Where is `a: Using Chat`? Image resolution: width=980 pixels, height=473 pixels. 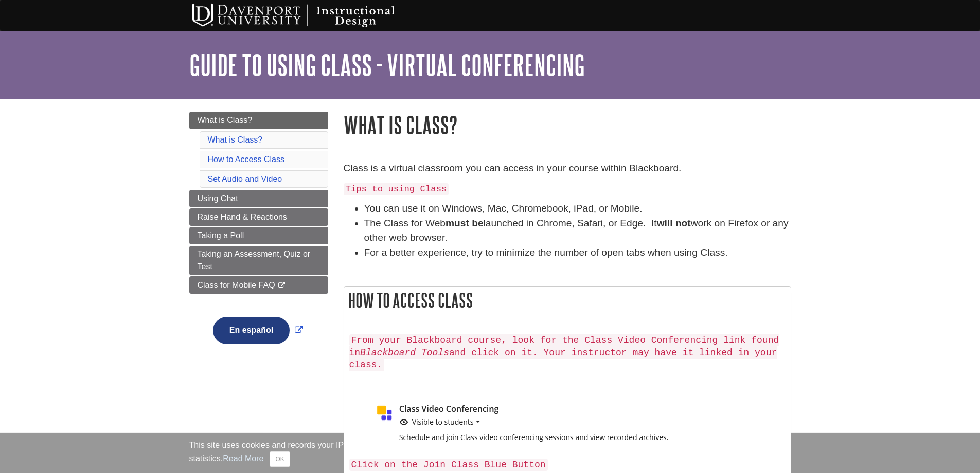
a: Using Chat is located at coordinates (259, 199).